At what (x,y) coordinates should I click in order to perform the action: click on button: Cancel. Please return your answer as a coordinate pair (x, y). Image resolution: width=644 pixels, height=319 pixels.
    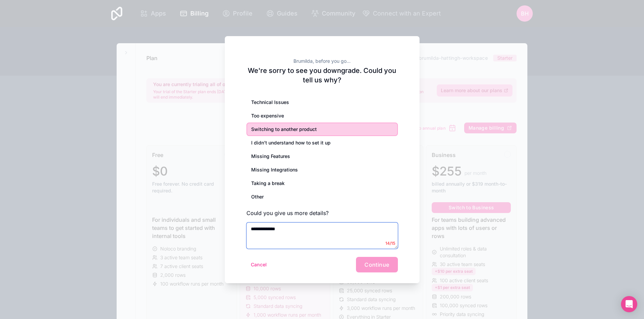
    Looking at the image, I should click on (259, 265).